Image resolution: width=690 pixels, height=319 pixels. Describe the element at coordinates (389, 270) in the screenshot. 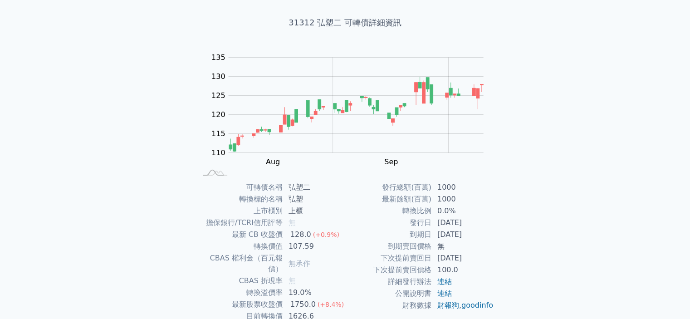

I see `td: 下次提前賣回價格` at that location.